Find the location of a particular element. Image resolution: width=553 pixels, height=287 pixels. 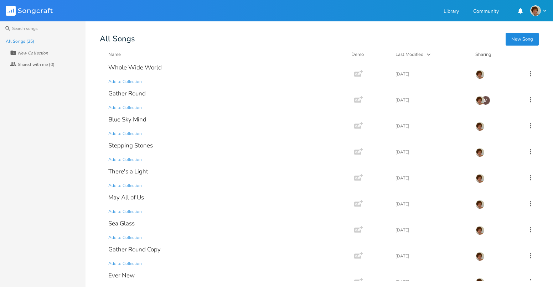

a: Community is located at coordinates (486, 12).